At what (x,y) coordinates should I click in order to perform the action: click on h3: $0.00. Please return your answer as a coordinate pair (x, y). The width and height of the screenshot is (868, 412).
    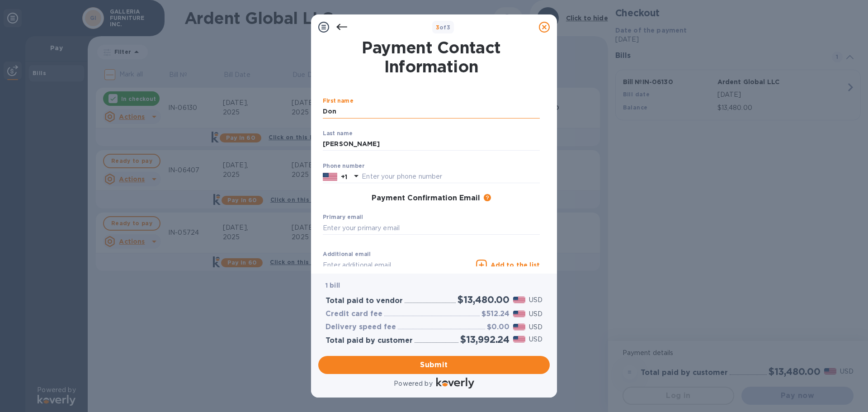
    Looking at the image, I should click on (498, 327).